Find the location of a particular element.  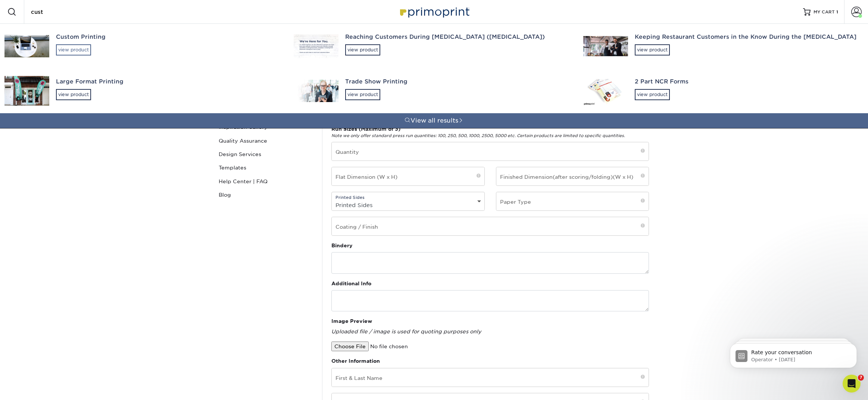

img: Custom Printing is located at coordinates (27, 46).